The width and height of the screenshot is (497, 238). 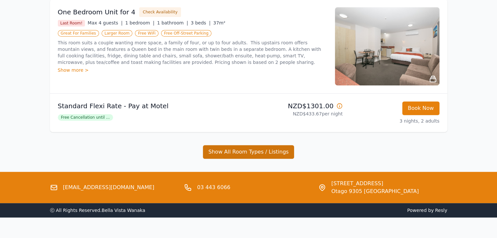 What do you see at coordinates (160, 12) in the screenshot?
I see `button: Check Availability` at bounding box center [160, 12].